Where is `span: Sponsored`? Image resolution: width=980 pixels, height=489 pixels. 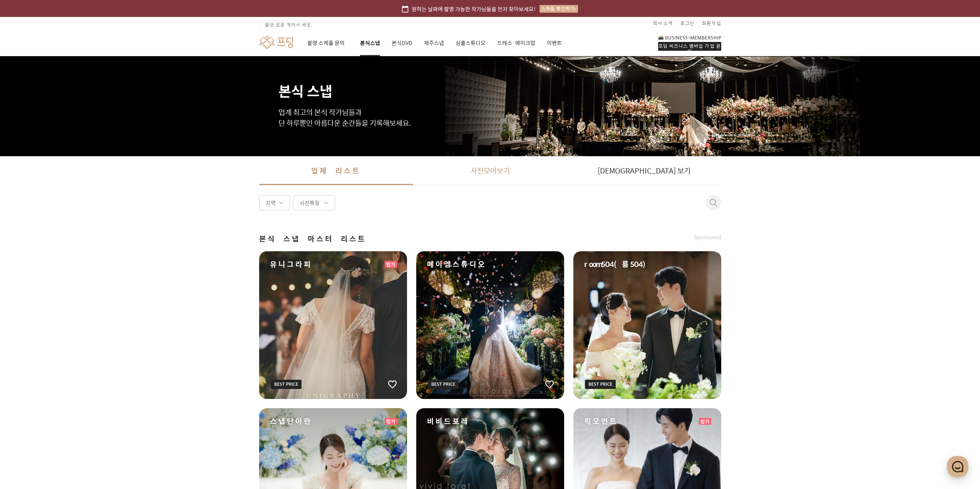 span: Sponsored is located at coordinates (707, 237).